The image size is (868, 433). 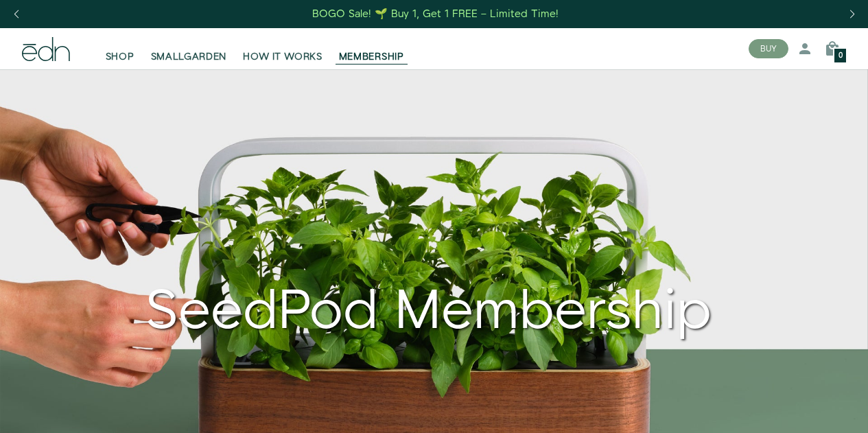 What do you see at coordinates (435, 14) in the screenshot?
I see `a: BOGO Sale! 🌱 Buy 1, Get 1 FREE – Limited Time!` at bounding box center [435, 14].